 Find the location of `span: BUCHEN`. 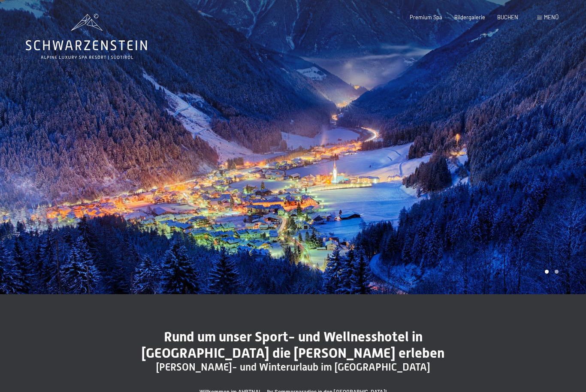

span: BUCHEN is located at coordinates (507, 17).